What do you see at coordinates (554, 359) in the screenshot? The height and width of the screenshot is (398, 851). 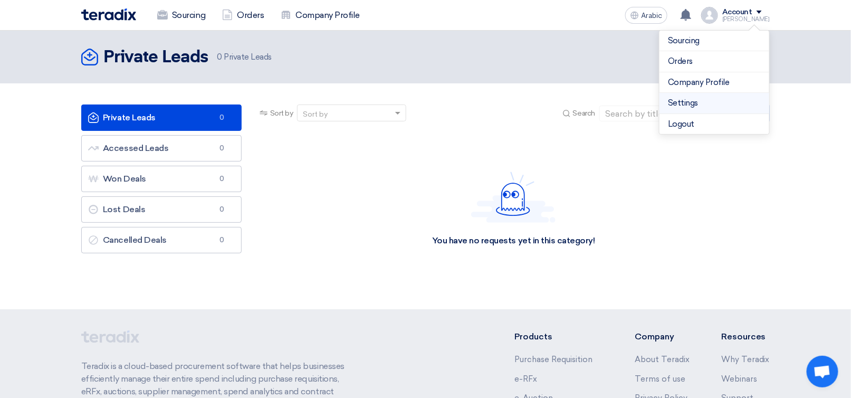 I see `a: Purchase Requisition` at bounding box center [554, 359].